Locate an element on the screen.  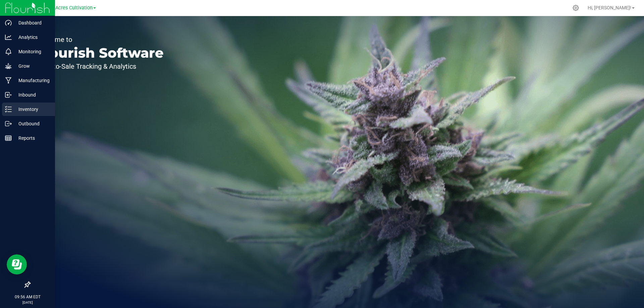
p: Reports is located at coordinates (32, 138).